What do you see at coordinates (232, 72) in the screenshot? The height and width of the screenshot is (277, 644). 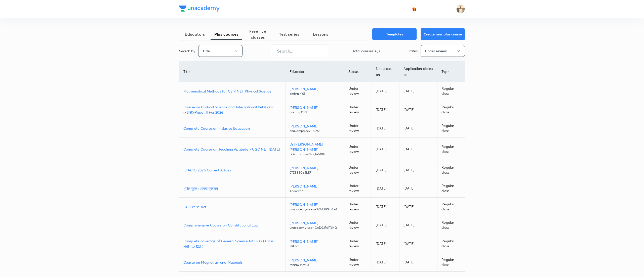 I see `th: Title` at bounding box center [232, 72].